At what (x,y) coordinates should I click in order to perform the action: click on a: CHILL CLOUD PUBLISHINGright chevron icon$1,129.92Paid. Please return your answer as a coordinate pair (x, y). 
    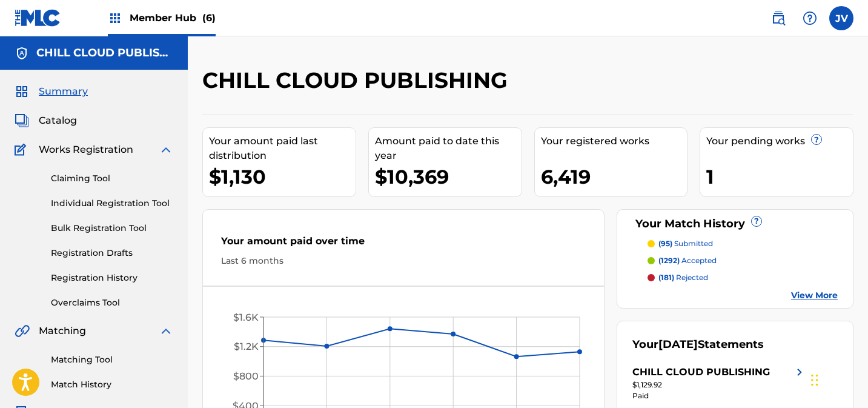
    Looking at the image, I should click on (720, 383).